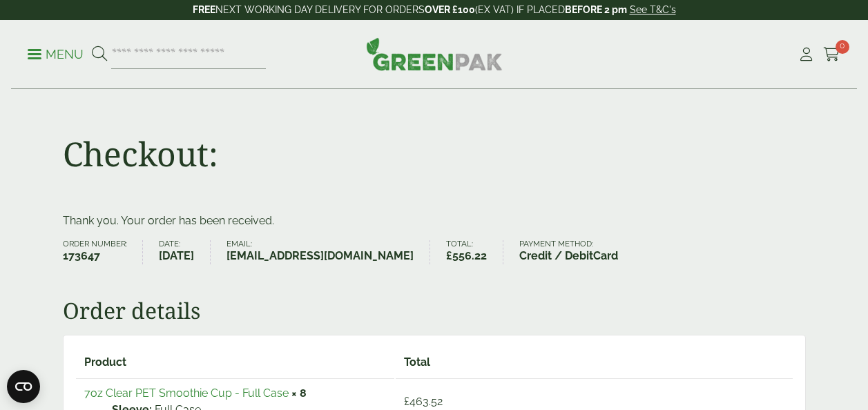  Describe the element at coordinates (843, 47) in the screenshot. I see `span: 0` at that location.